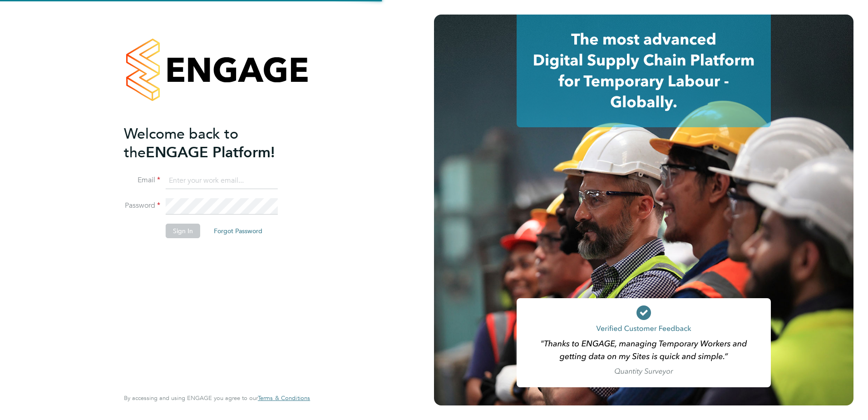 This screenshot has height=420, width=868. What do you see at coordinates (221, 181) in the screenshot?
I see `input: Enter your work email...` at bounding box center [221, 181].